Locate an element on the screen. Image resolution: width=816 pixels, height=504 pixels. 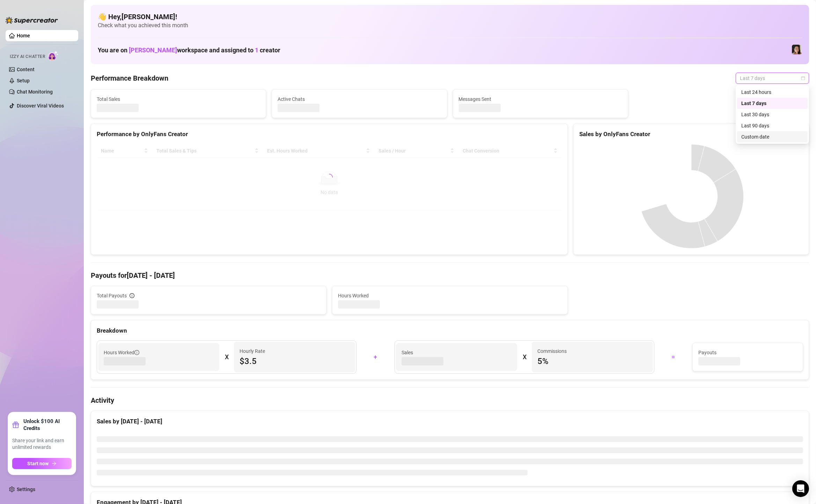
span: $3.5 is located at coordinates (295, 361).